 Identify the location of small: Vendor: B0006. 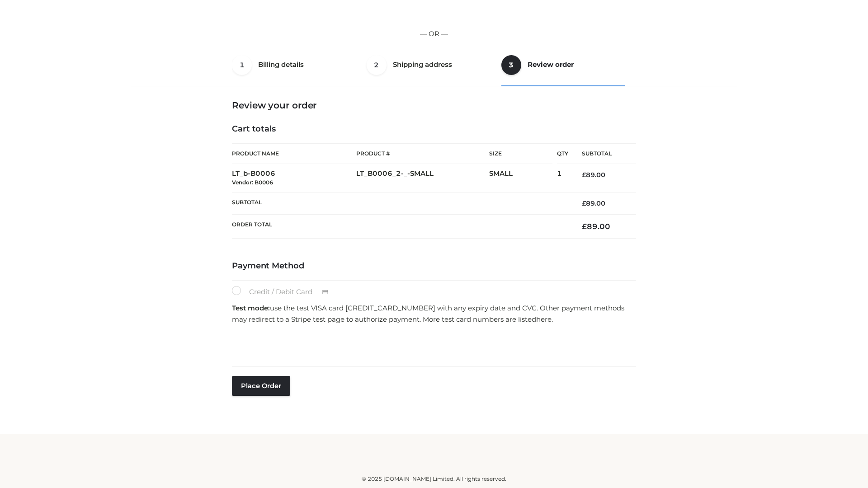
(252, 182).